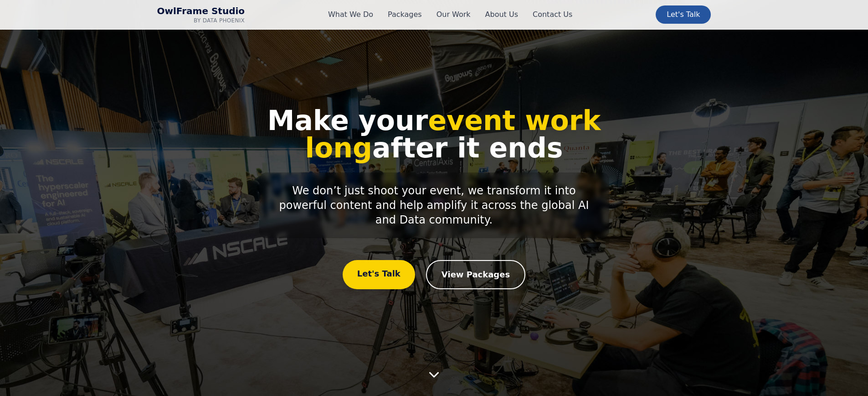 This screenshot has width=868, height=396. Describe the element at coordinates (201, 11) in the screenshot. I see `span: OwlFrame Studio` at that location.